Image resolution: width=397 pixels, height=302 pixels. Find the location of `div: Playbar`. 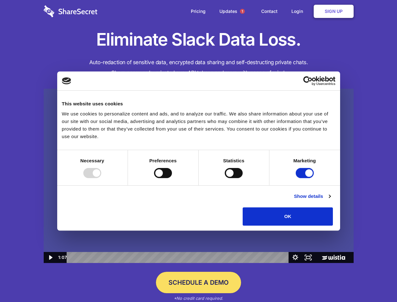

div: Playbar is located at coordinates (178, 257).